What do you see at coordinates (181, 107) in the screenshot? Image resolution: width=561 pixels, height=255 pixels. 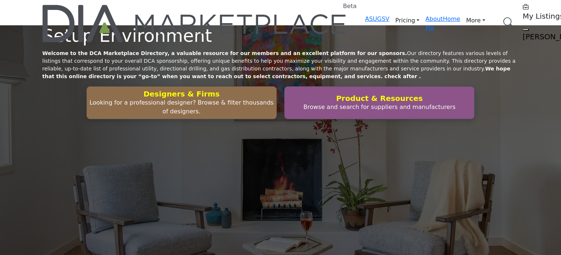 I see `p: Looking for a professional designer? Browse & filter thousands of designers.` at bounding box center [181, 107].